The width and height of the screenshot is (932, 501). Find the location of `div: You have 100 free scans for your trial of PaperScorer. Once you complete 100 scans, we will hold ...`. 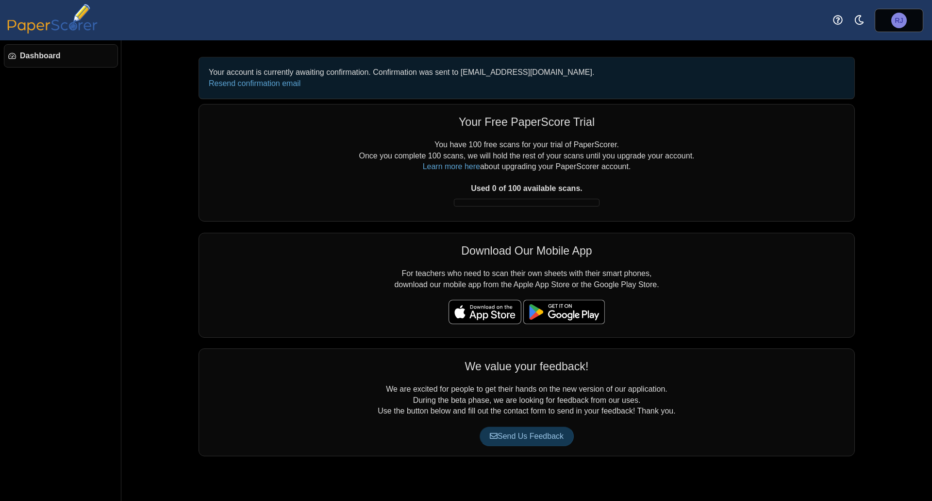

div: You have 100 free scans for your trial of PaperScorer. Once you complete 100 scans, we will hold ... is located at coordinates (527, 175).